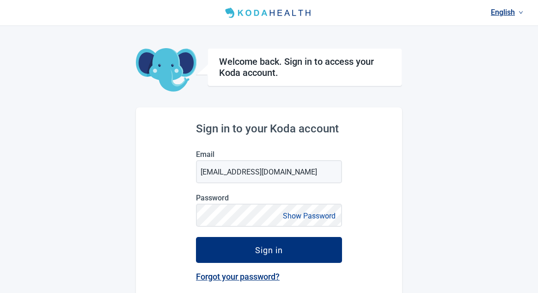 This screenshot has width=538, height=293. I want to click on span: down, so click(521, 12).